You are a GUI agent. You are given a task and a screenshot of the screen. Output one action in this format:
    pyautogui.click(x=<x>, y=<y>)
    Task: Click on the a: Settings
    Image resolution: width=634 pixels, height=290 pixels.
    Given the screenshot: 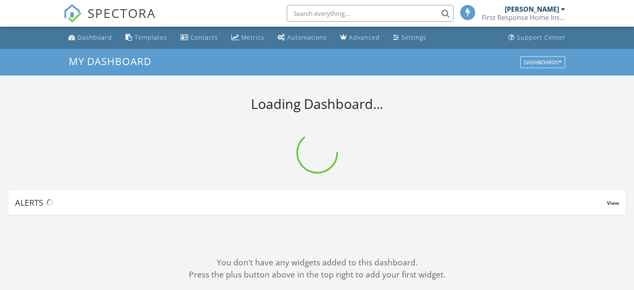 What is the action you would take?
    pyautogui.click(x=410, y=38)
    